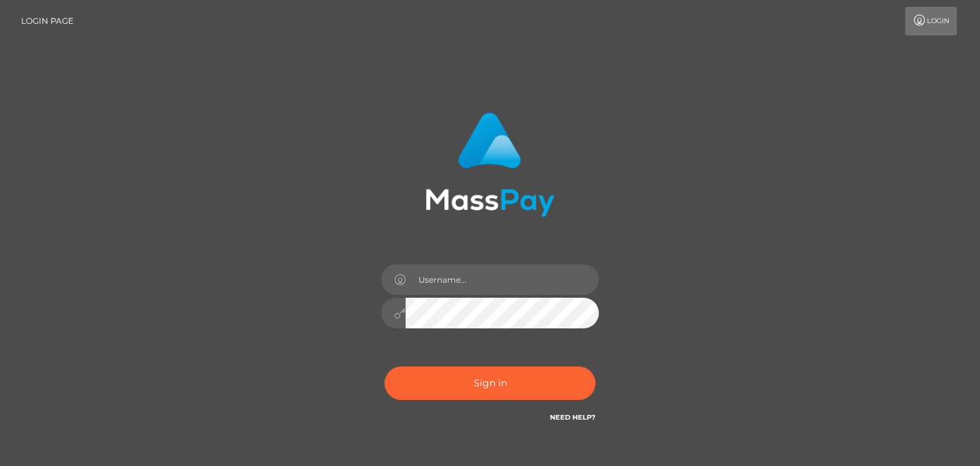  I want to click on a: Login, so click(931, 21).